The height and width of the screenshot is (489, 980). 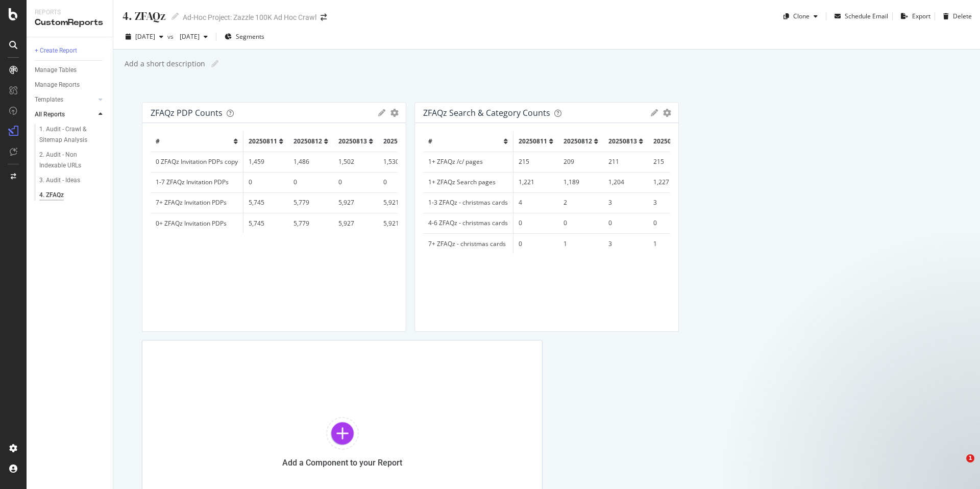 I want to click on div: Add a Component to your Report, so click(x=341, y=463).